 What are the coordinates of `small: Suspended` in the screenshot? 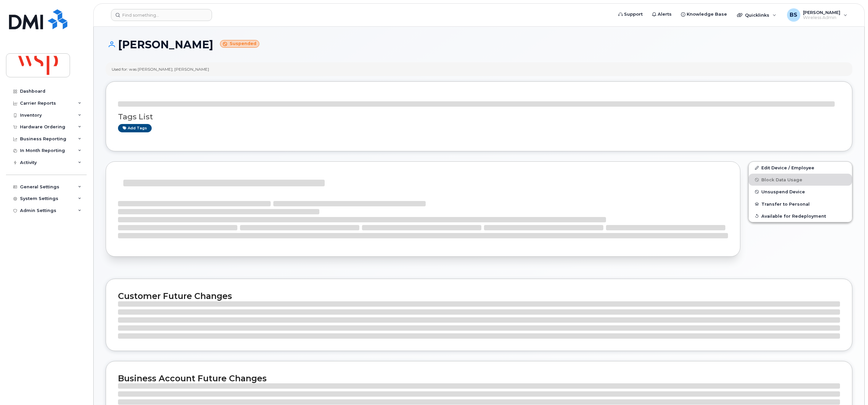 It's located at (239, 44).